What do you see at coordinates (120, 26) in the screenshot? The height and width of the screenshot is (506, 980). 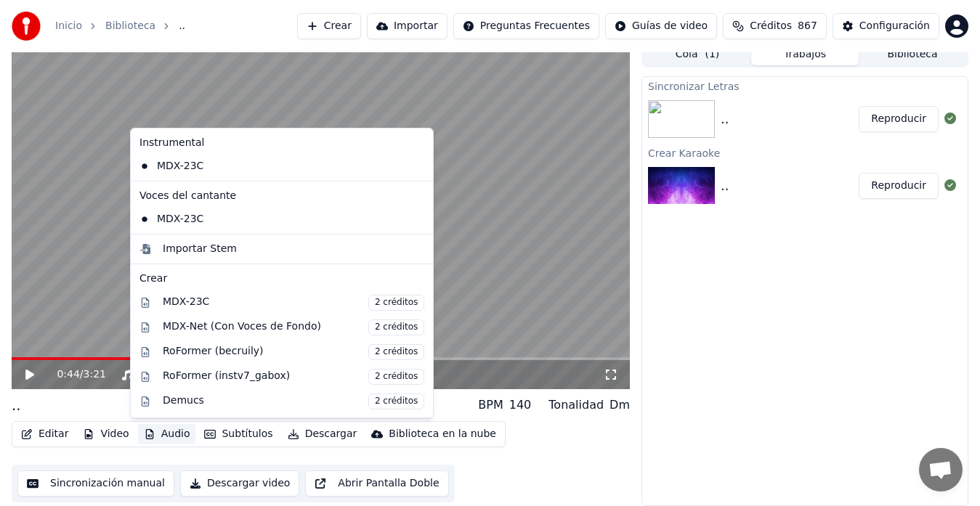 I see `nav: breadcrumb` at bounding box center [120, 26].